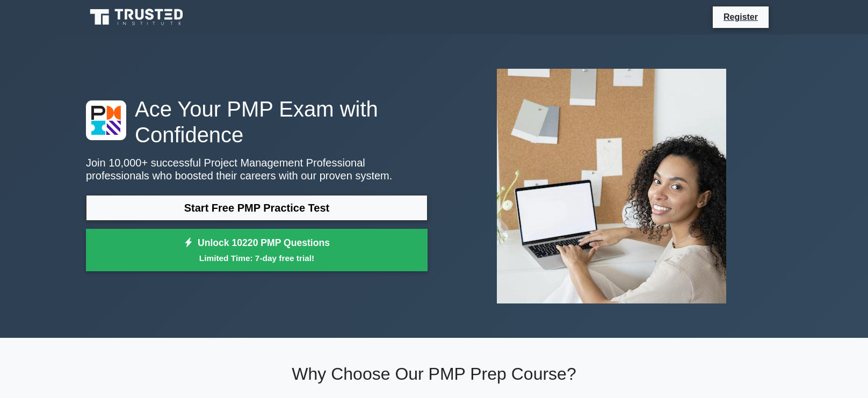  Describe the element at coordinates (257, 250) in the screenshot. I see `a: Unlock 10220 PMP QuestionsLimited Time: 7-day free trial!` at that location.